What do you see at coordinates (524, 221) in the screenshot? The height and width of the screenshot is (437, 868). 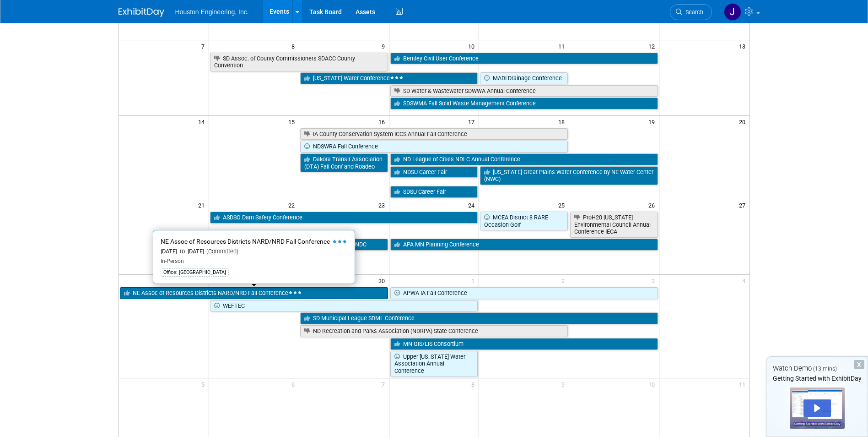 I see `a: MCEA District 8 RARE Occasion Golf` at bounding box center [524, 221].